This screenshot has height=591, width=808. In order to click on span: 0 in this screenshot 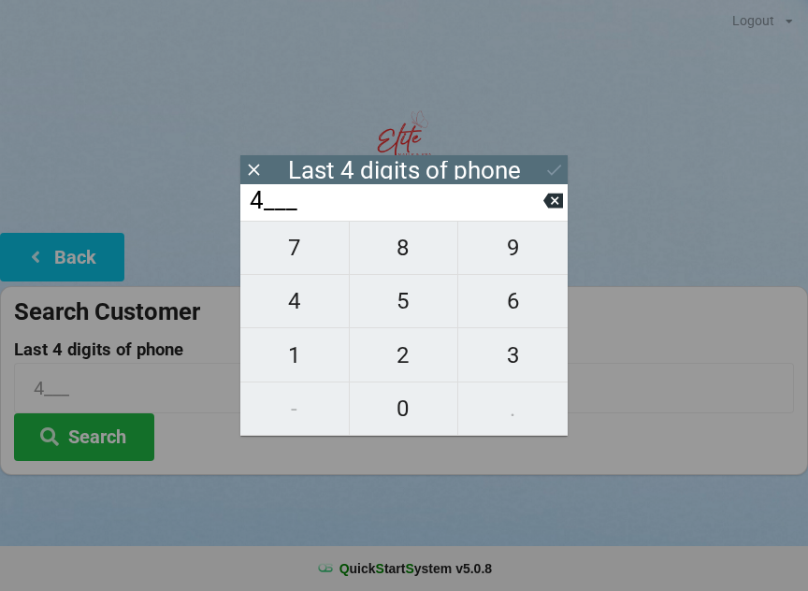, I will do `click(404, 409)`.